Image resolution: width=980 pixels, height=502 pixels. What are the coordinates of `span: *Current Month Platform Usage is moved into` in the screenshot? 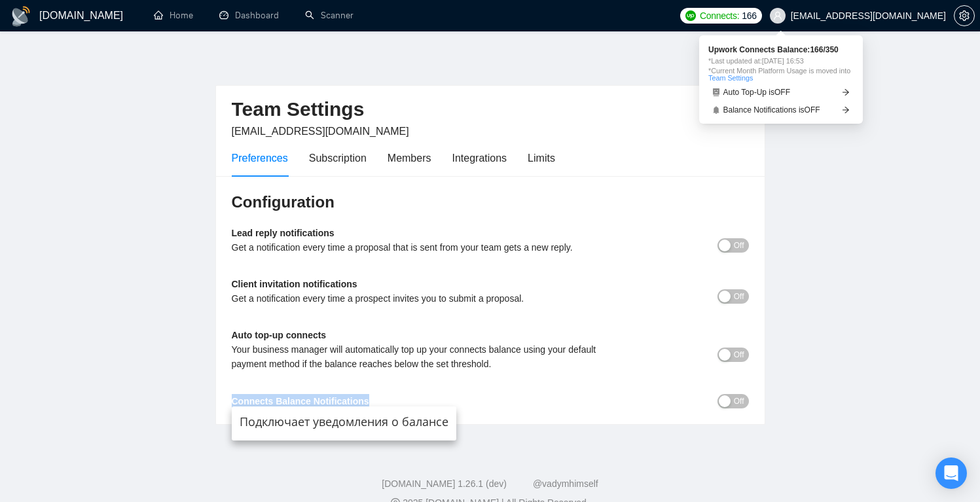 It's located at (781, 74).